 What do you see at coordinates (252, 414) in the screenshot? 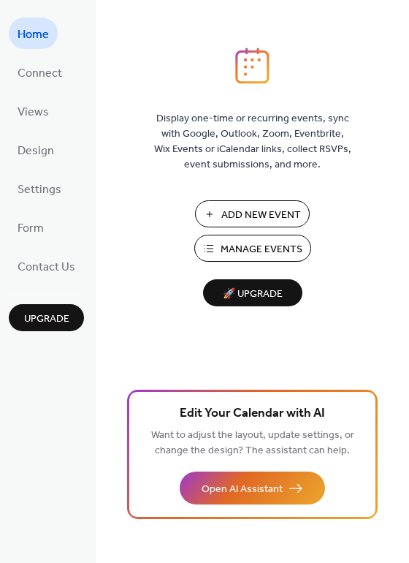
I see `span: Edit Your Calendar with AI` at bounding box center [252, 414].